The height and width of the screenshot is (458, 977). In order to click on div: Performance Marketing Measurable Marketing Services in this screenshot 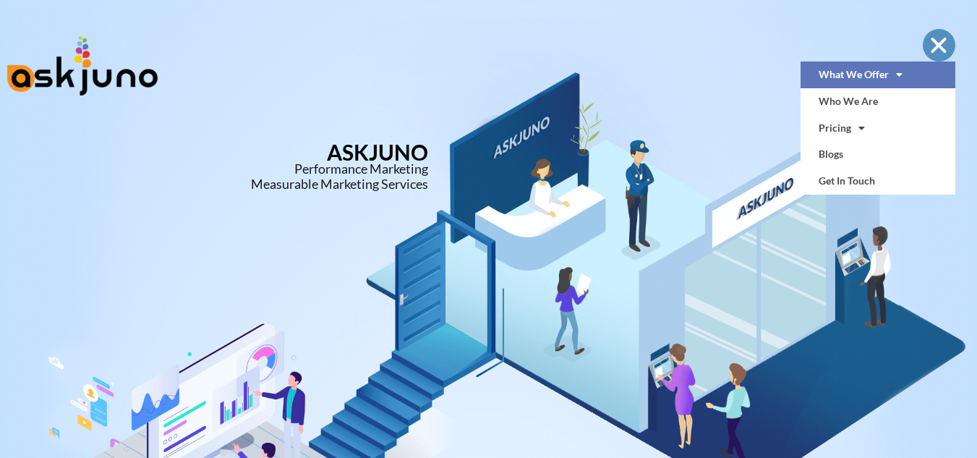, I will do `click(281, 176)`.